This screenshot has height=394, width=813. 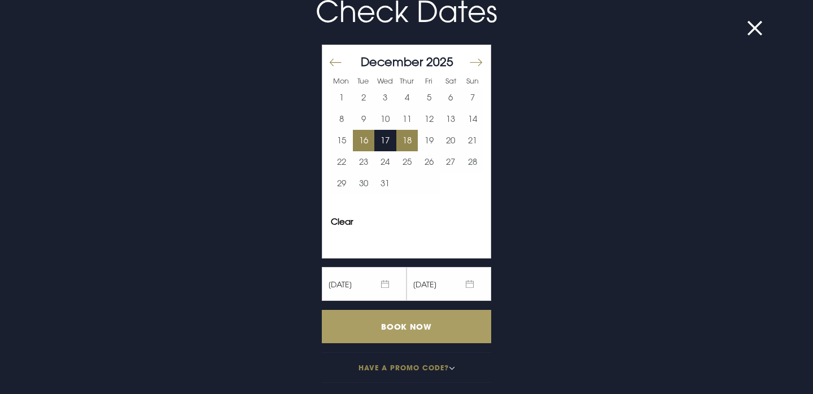 I want to click on td: Choose Wednesday, December 24, 2025 as your start date., so click(x=385, y=162).